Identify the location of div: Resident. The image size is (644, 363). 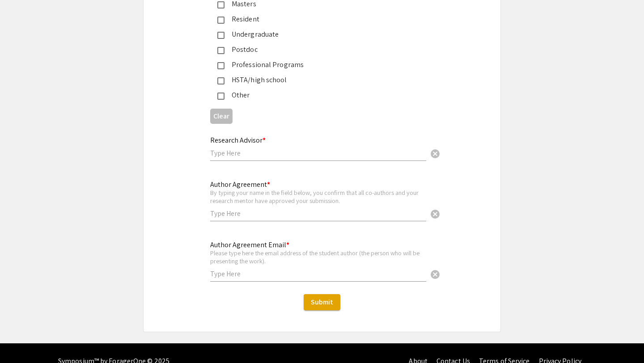
(318, 19).